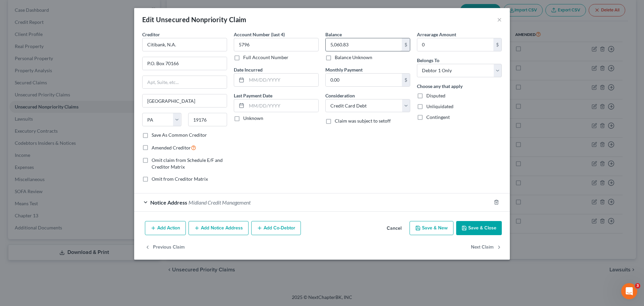 The image size is (644, 306). What do you see at coordinates (333, 34) in the screenshot?
I see `label: Balance` at bounding box center [333, 34].